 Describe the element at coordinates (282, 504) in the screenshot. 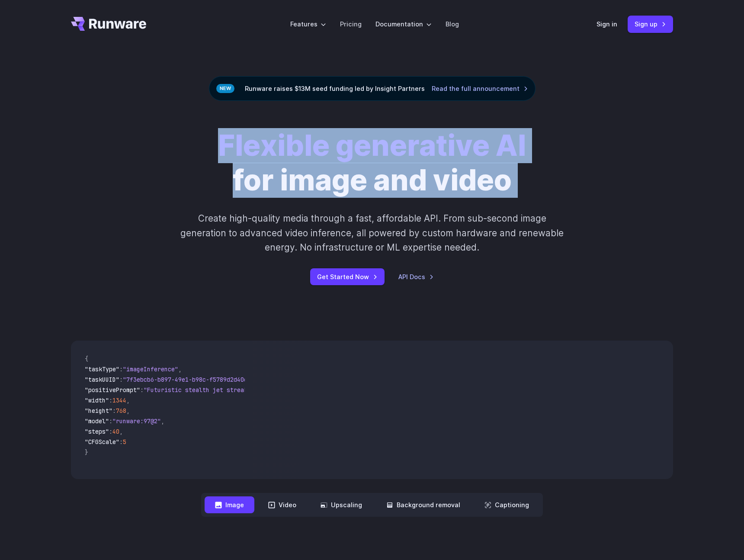

I see `button: Video` at that location.